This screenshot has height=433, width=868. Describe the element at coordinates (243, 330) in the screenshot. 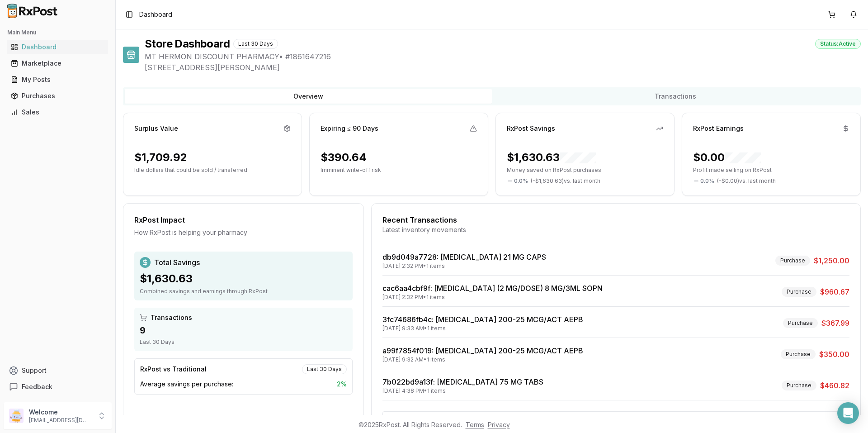

I see `div: 9` at that location.